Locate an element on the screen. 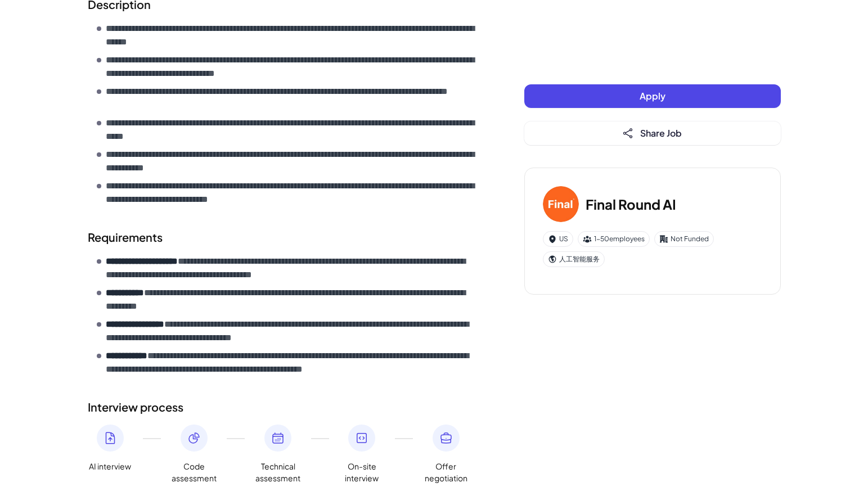 This screenshot has width=868, height=501. h2: Requirements is located at coordinates (284, 237).